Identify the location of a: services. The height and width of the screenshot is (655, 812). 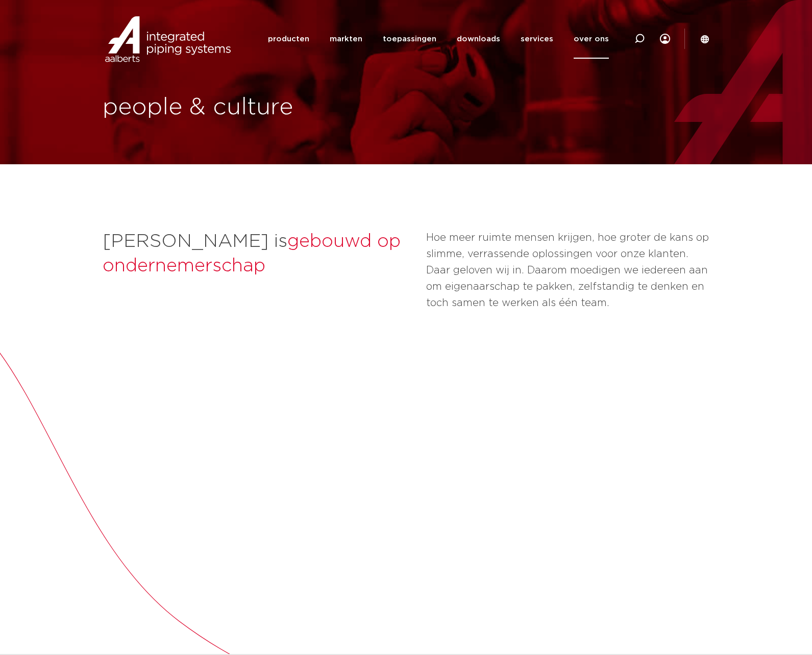
(536, 39).